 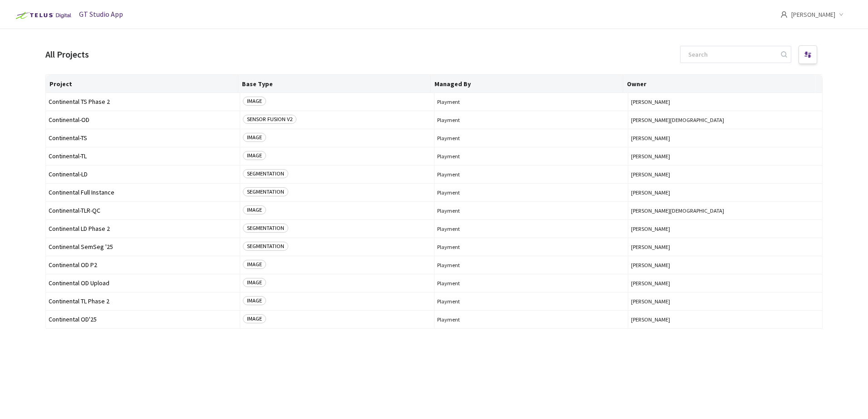 What do you see at coordinates (143, 301) in the screenshot?
I see `span: Continental TL Phase 2` at bounding box center [143, 301].